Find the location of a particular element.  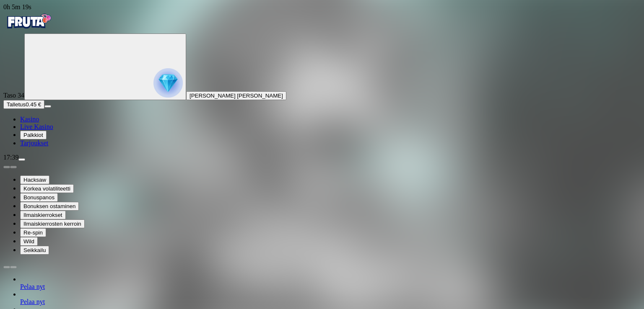

span: Talletus is located at coordinates (16, 105).